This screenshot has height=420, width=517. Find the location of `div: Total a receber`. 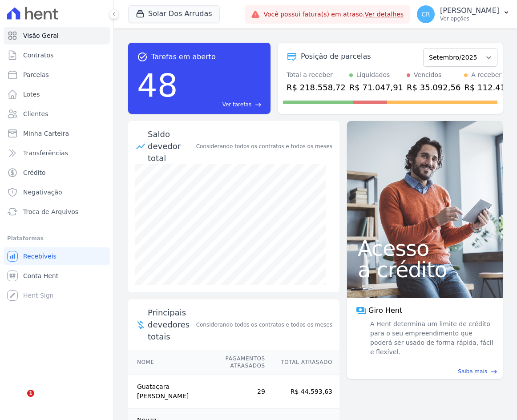

div: Total a receber is located at coordinates (316, 75).